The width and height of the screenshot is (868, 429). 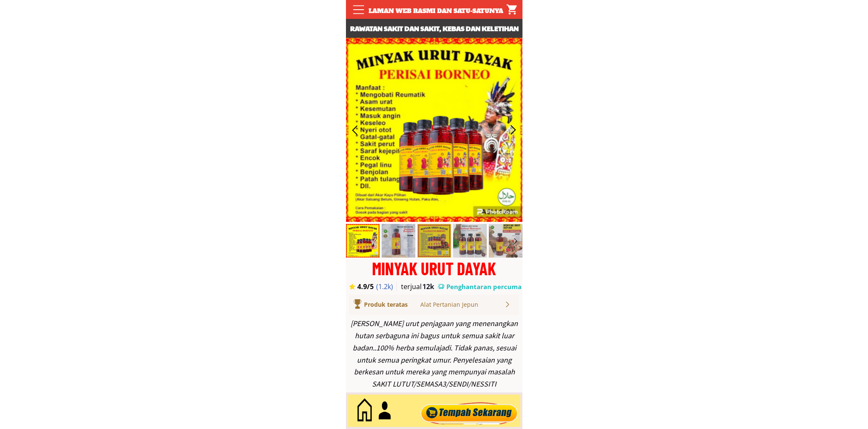 I want to click on h3: Rawatan sakit dan sakit, kebas dan keletihan, so click(x=434, y=29).